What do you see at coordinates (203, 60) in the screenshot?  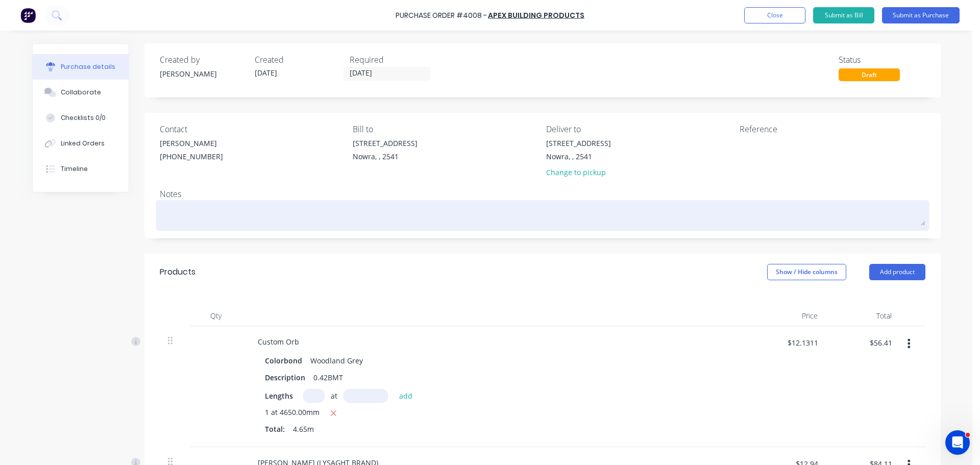 I see `div: Created by` at bounding box center [203, 60].